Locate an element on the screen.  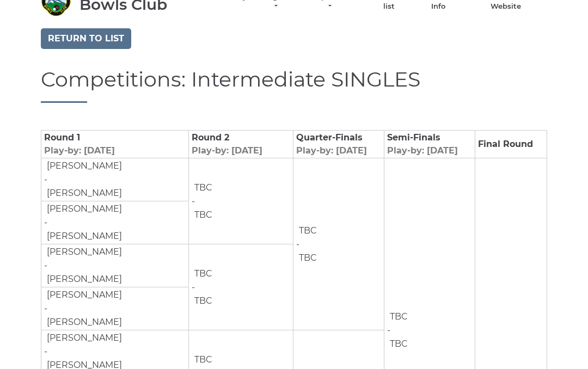
h1: Competitions: Intermediate SINGLES is located at coordinates (294, 85).